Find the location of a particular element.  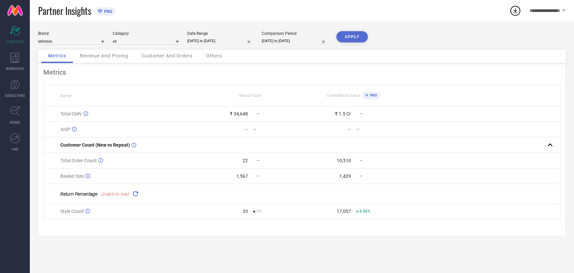

span: SCORECARDS is located at coordinates (15, 41).